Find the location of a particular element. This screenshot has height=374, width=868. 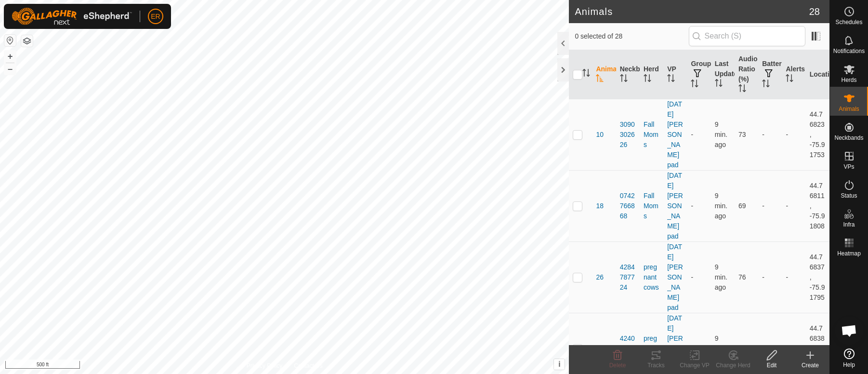

div: Tracks is located at coordinates (656, 365).